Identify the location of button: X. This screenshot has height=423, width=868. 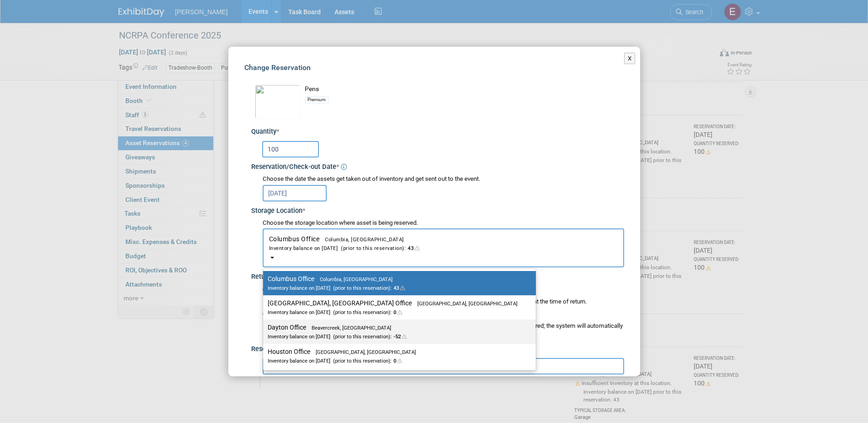
(629, 59).